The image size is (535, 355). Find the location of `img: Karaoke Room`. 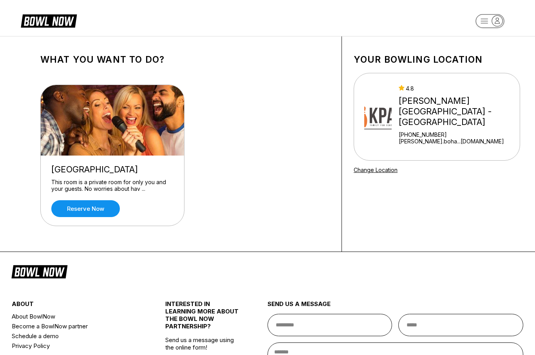

img: Karaoke Room is located at coordinates (113, 120).